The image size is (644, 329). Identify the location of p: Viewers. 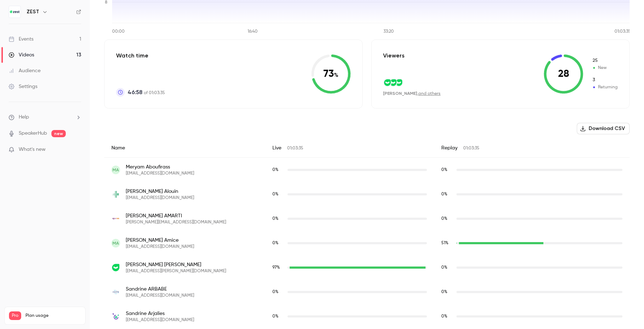
(394, 56).